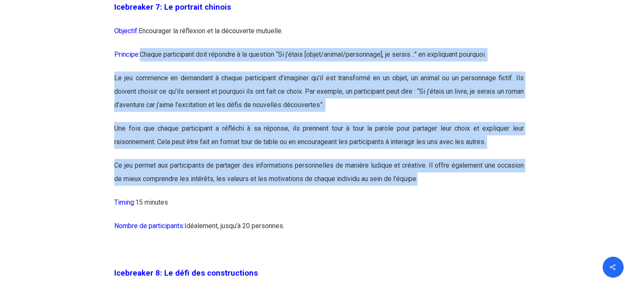 This screenshot has width=638, height=292. I want to click on span: Principe:, so click(127, 54).